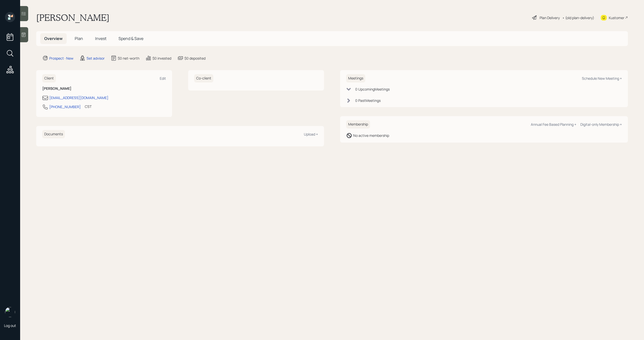  What do you see at coordinates (53, 38) in the screenshot?
I see `span: Overview` at bounding box center [53, 38].